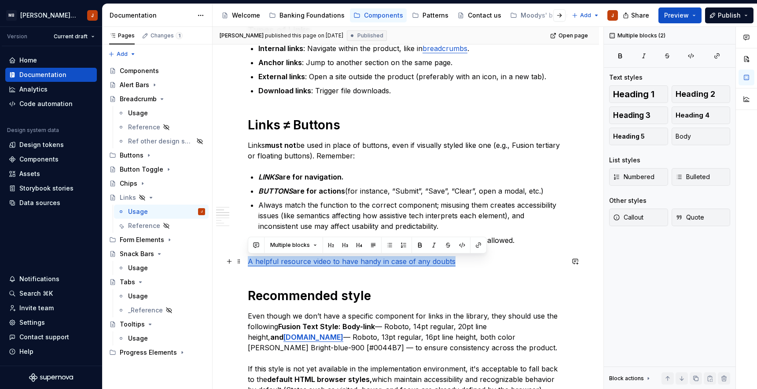 The height and width of the screenshot is (389, 757). What do you see at coordinates (411, 240) in the screenshot?
I see `p: The Space Key shouldn’t trigger links. Only the Enter key should be allowed.` at bounding box center [411, 240].